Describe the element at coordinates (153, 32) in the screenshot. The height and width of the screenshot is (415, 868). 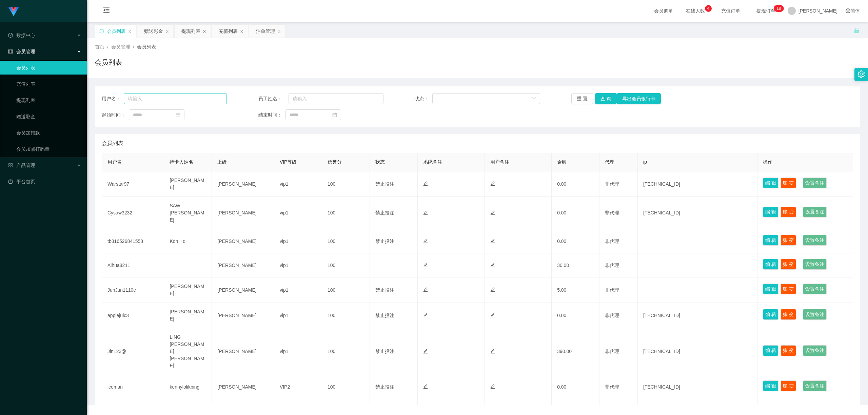
I see `div: 赠送彩金` at that location.